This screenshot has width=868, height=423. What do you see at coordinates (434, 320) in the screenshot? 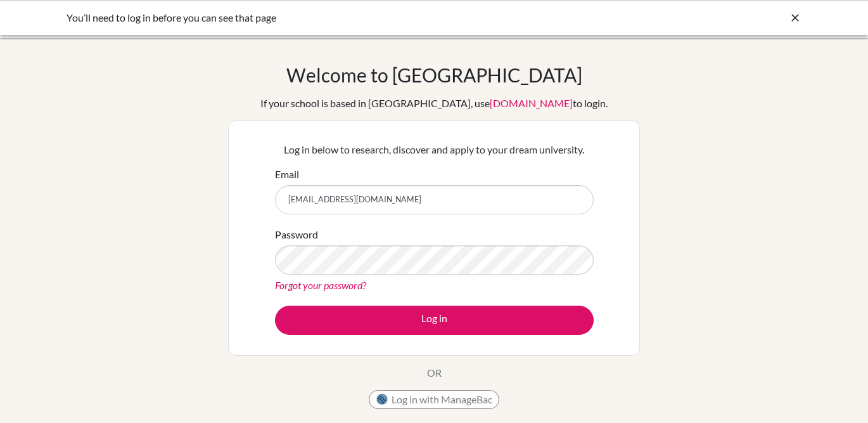
I see `button: Log in` at bounding box center [434, 320].